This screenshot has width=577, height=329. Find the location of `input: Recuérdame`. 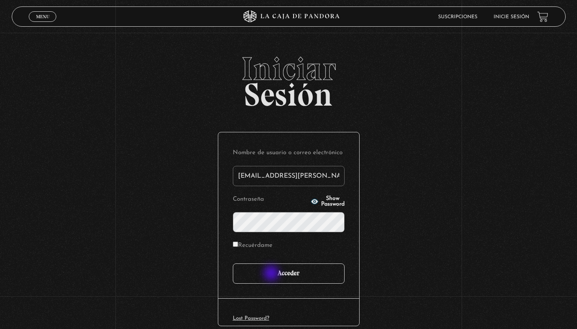

input: Recuérdame is located at coordinates (235, 244).